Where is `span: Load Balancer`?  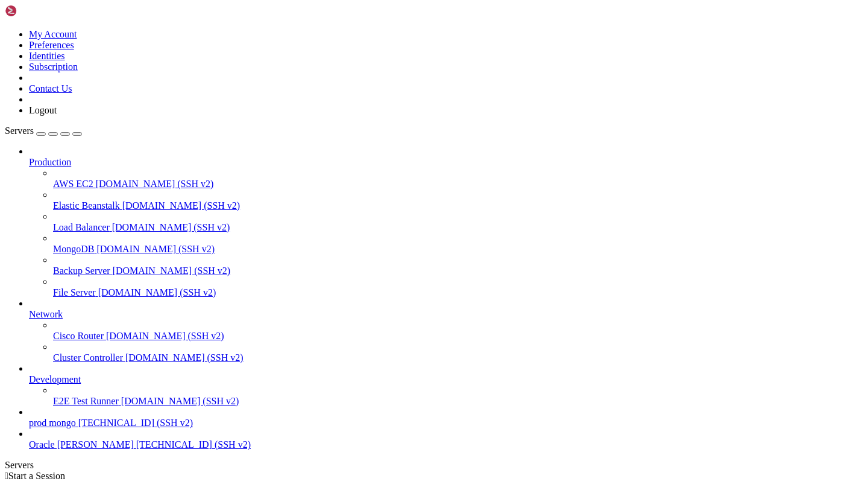
span: Load Balancer is located at coordinates (81, 227).